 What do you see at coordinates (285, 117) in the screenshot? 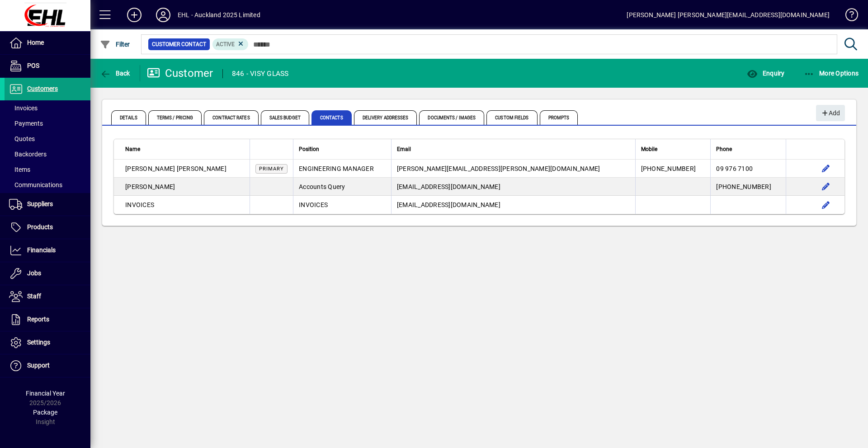
I see `span: Sales Budget` at bounding box center [285, 117].